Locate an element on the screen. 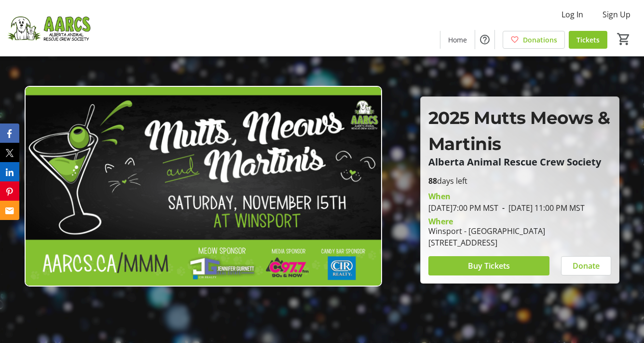  button: Sign Up is located at coordinates (616, 14).